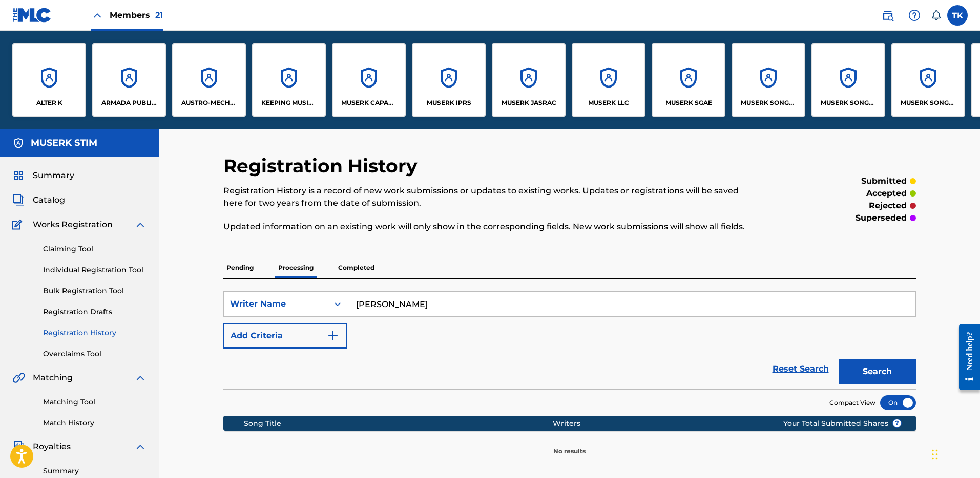 This screenshot has height=478, width=980. What do you see at coordinates (18, 35) in the screenshot?
I see `div: Need help?` at bounding box center [18, 35].